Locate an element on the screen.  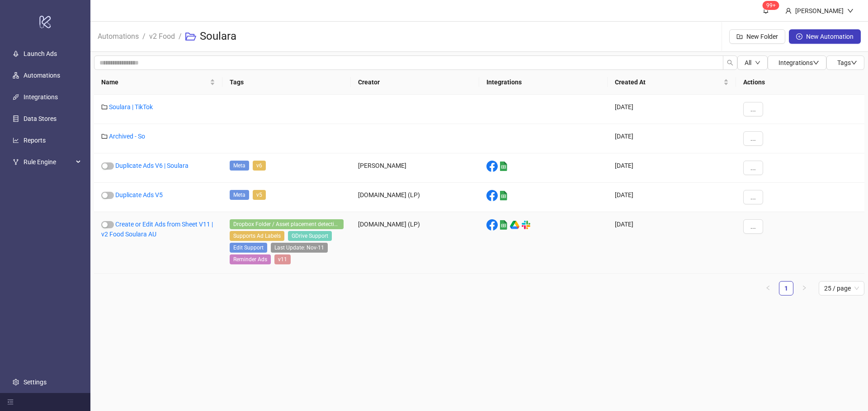
span: Reminder Ads is located at coordinates (250, 260).